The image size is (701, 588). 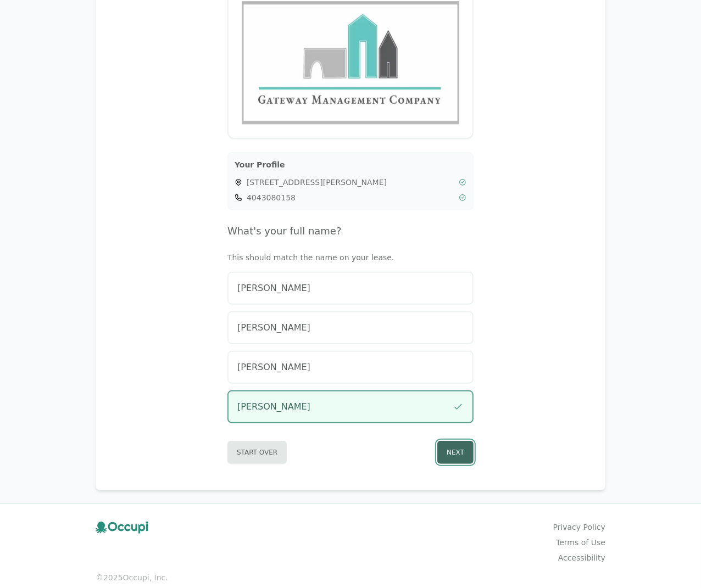 What do you see at coordinates (350, 62) in the screenshot?
I see `img: Gateway Management` at bounding box center [350, 62].